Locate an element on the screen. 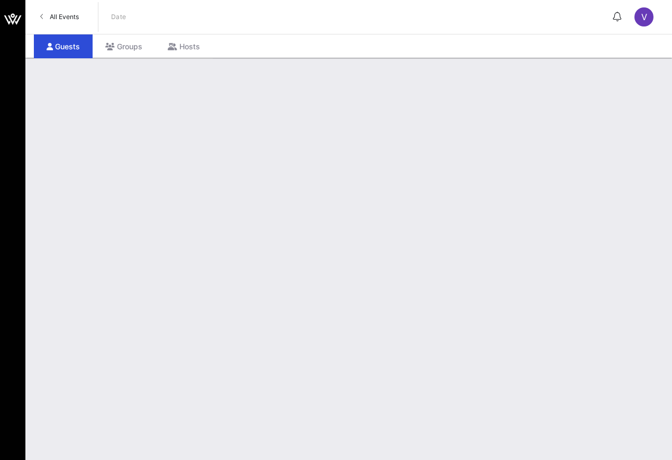 Image resolution: width=672 pixels, height=460 pixels. span: All Events is located at coordinates (64, 16).